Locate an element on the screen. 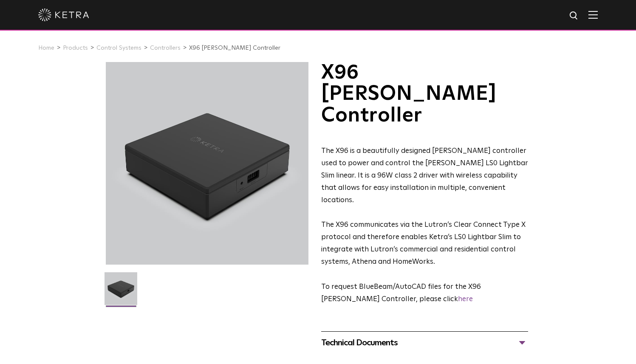 The height and width of the screenshot is (364, 636). img: Hamburger%20Nav.svg is located at coordinates (593, 15).